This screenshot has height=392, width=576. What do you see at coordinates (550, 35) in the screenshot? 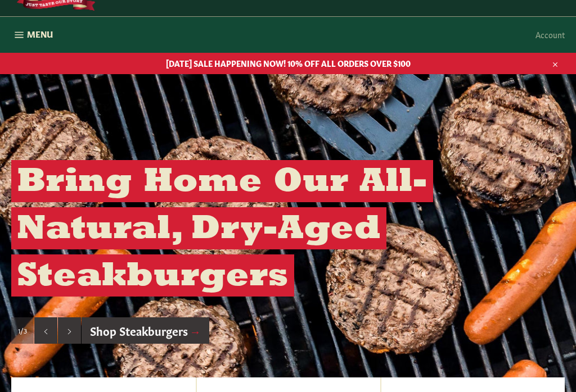
I see `a: Account` at bounding box center [550, 35].